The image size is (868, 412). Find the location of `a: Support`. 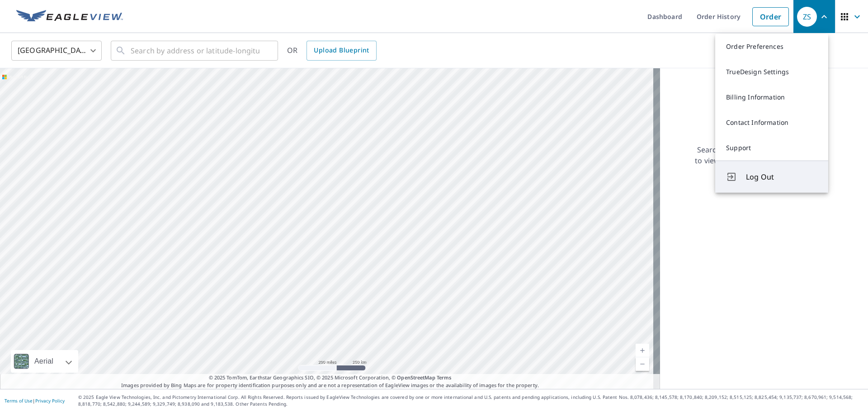

a: Support is located at coordinates (772, 148).